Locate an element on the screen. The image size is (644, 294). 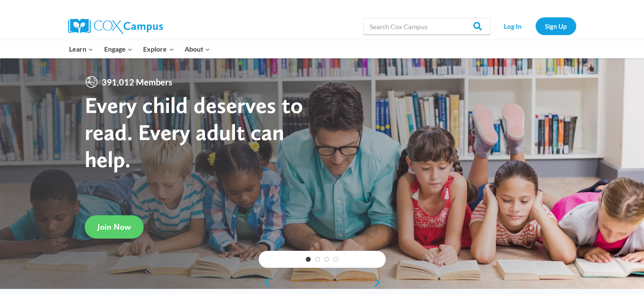
a: 2 is located at coordinates (317, 259).